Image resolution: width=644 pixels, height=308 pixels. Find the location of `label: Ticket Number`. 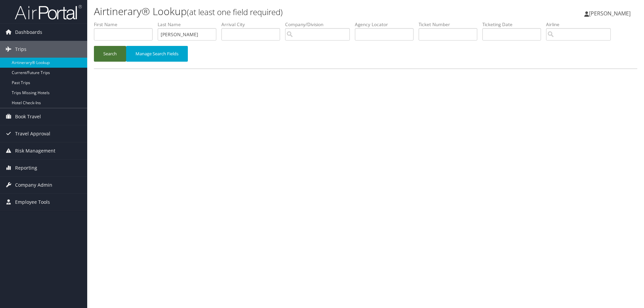

label: Ticket Number is located at coordinates (450, 24).